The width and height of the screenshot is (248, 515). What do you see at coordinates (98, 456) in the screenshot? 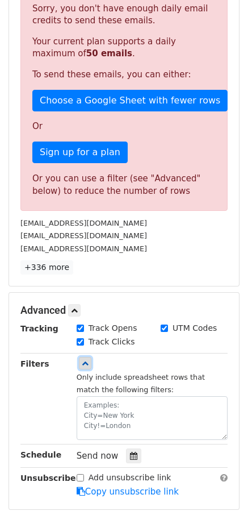
I see `span: Send now` at bounding box center [98, 456].